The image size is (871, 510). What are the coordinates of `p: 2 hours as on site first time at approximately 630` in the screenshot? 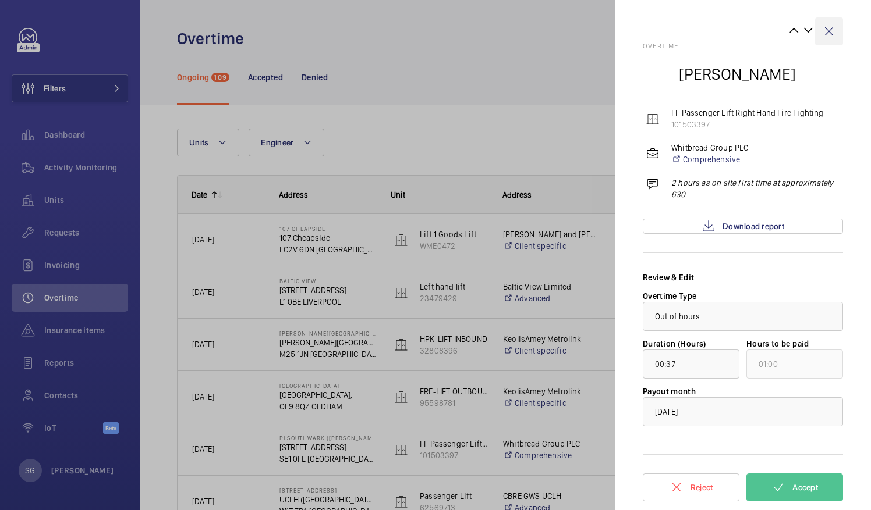 It's located at (757, 189).